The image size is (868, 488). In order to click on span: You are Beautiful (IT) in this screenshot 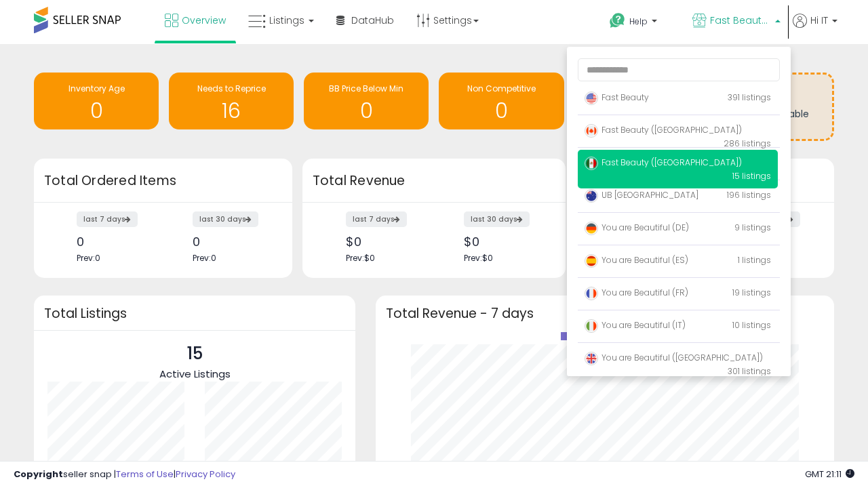, I will do `click(634, 324)`.